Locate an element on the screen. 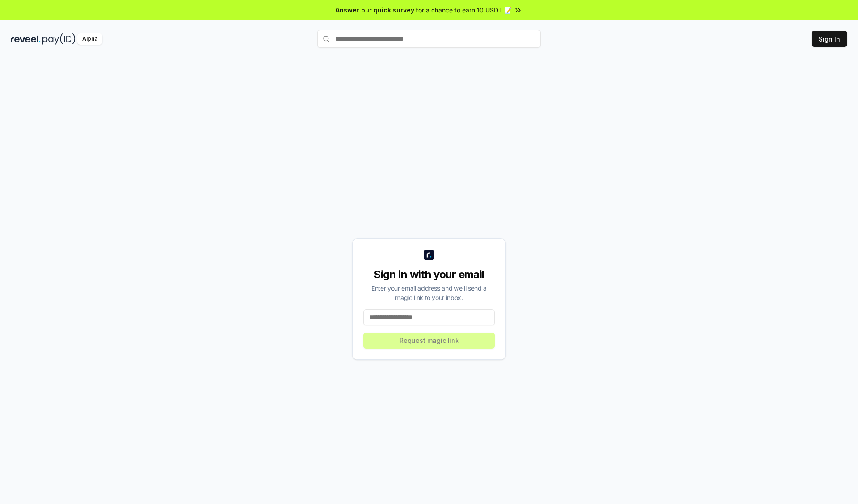  div: Alpha is located at coordinates (90, 39).